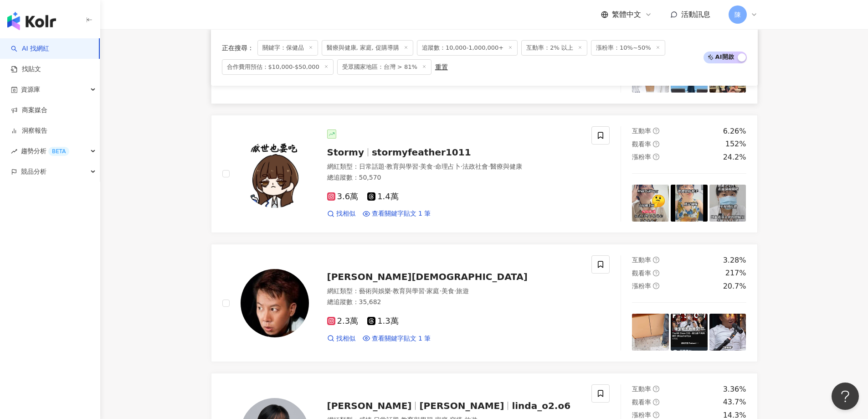  Describe the element at coordinates (541, 405) in the screenshot. I see `span: linda_o2.o6` at that location.